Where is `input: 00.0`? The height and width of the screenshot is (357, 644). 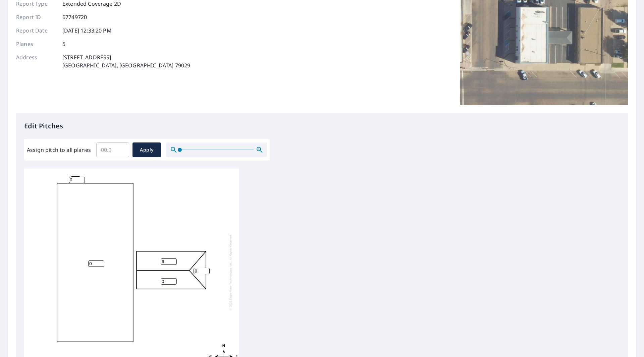 input: 00.0 is located at coordinates (113, 150).